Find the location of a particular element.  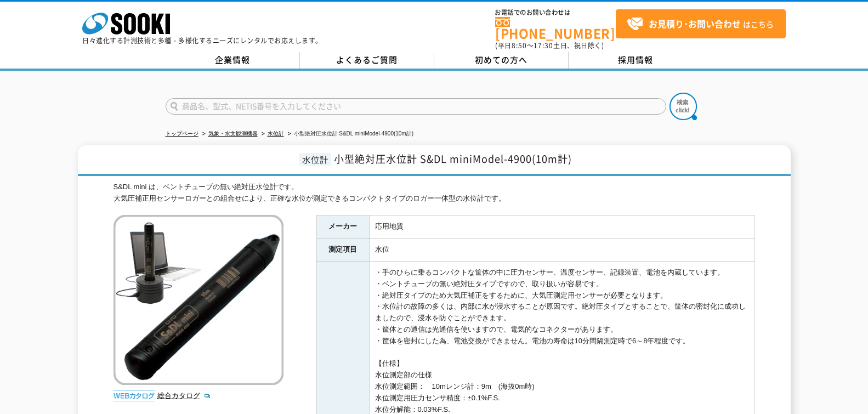

a: 企業情報 is located at coordinates (233, 60).